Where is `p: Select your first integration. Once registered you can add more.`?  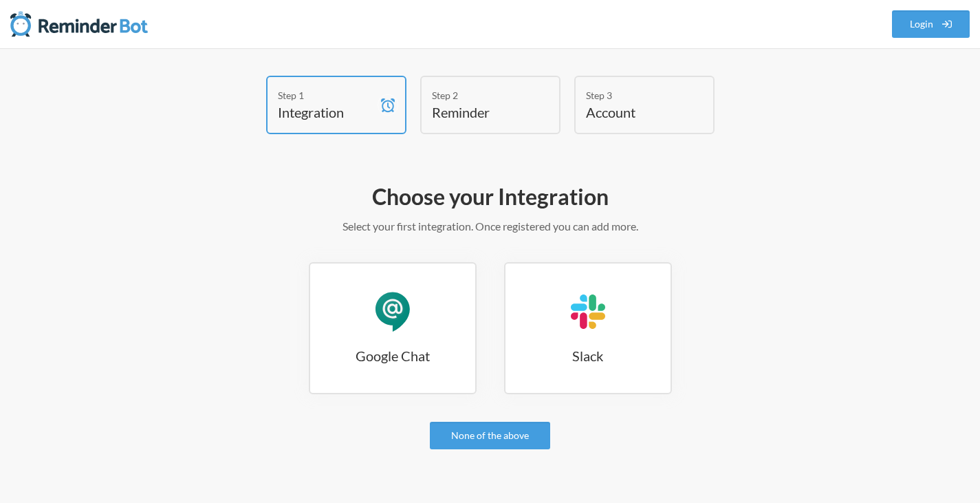 p: Select your first integration. Once registered you can add more. is located at coordinates (490, 227).